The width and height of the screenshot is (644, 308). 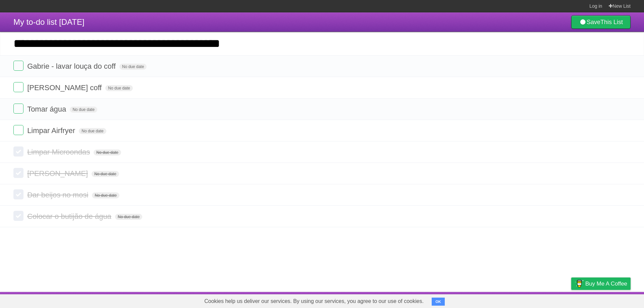 What do you see at coordinates (610, 300) in the screenshot?
I see `a: Suggest a feature` at bounding box center [610, 300].